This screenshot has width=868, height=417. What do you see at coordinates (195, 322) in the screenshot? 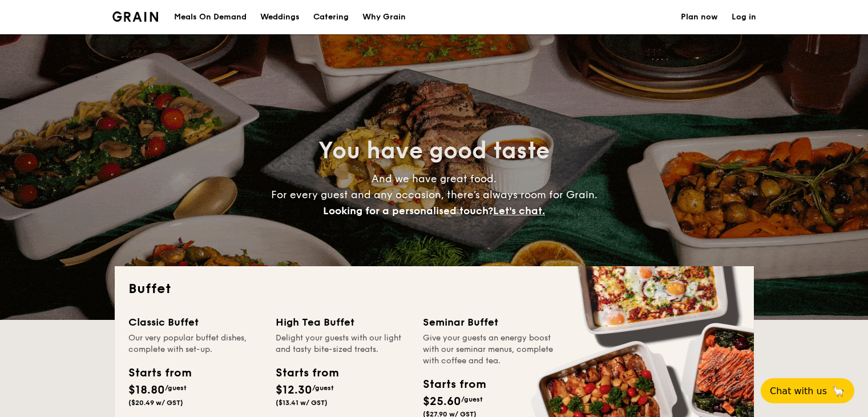
I see `div: Classic Buffet` at bounding box center [195, 322].